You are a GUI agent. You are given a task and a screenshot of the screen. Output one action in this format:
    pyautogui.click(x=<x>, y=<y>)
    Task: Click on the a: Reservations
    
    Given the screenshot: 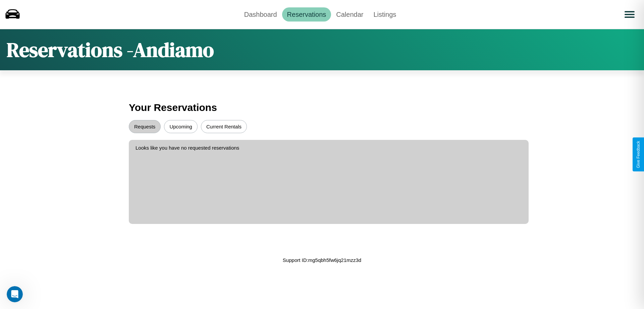 What is the action you would take?
    pyautogui.click(x=307, y=14)
    